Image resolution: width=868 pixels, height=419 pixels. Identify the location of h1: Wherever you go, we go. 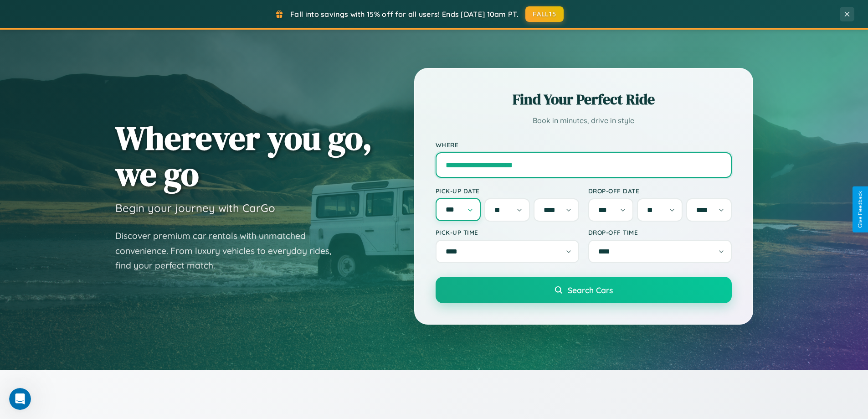
(244, 156).